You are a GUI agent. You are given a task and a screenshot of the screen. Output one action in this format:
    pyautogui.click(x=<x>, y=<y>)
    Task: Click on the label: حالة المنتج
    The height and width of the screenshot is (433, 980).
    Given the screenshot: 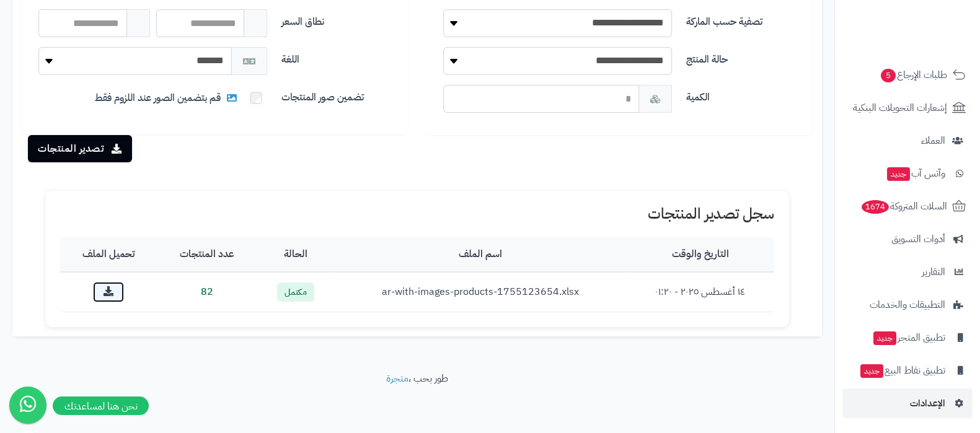 What is the action you would take?
    pyautogui.click(x=743, y=57)
    